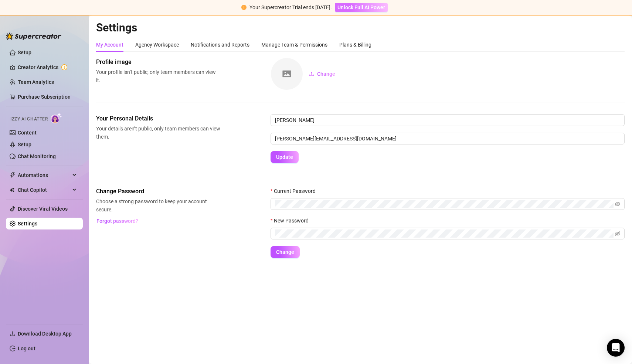 The image size is (632, 364). What do you see at coordinates (444, 204) in the screenshot?
I see `input: Current Password` at bounding box center [444, 204].